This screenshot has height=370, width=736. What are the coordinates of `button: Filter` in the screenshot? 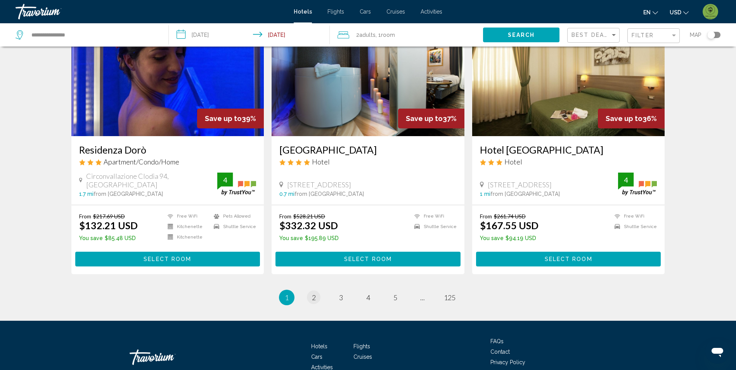 It's located at (653, 36).